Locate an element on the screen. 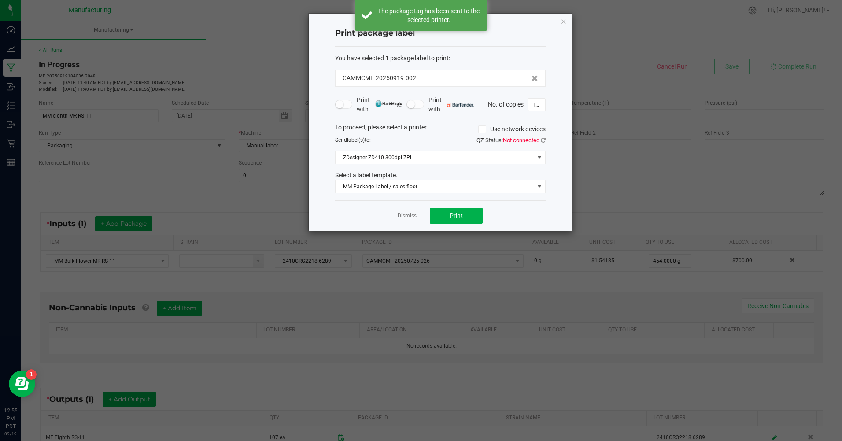 The image size is (842, 441). a: Dismiss is located at coordinates (407, 216).